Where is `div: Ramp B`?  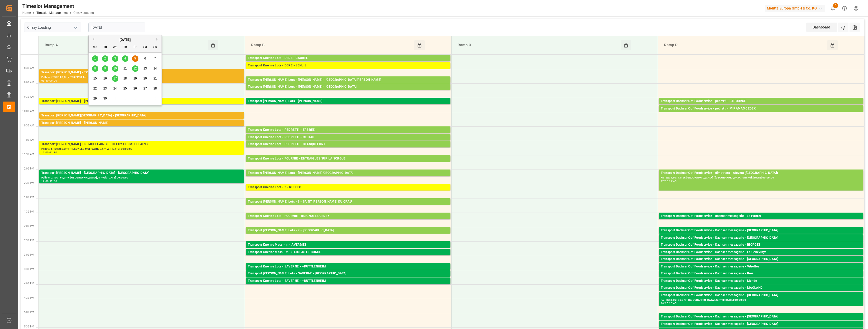 div: Ramp B is located at coordinates (332, 45).